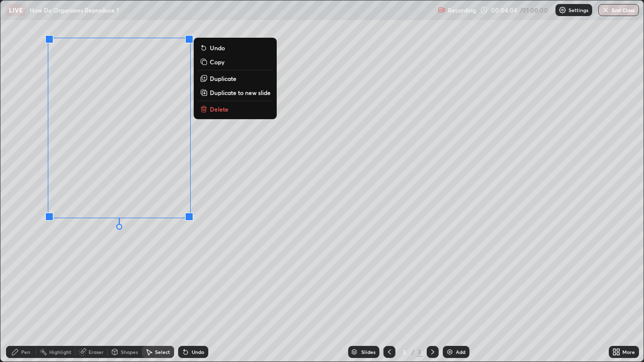 Image resolution: width=644 pixels, height=362 pixels. What do you see at coordinates (235, 48) in the screenshot?
I see `button: Undo` at bounding box center [235, 48].